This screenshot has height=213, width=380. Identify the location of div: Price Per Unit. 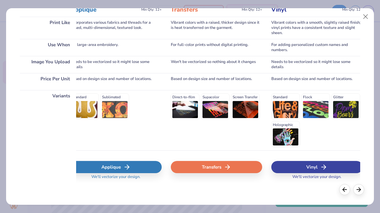
(48, 82).